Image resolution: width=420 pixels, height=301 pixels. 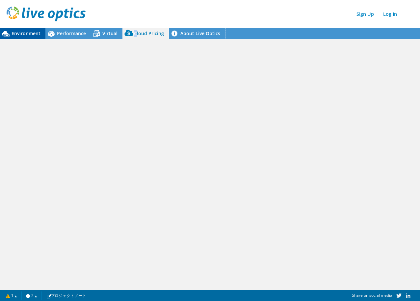 What do you see at coordinates (390, 14) in the screenshot?
I see `a: Log In` at bounding box center [390, 14].